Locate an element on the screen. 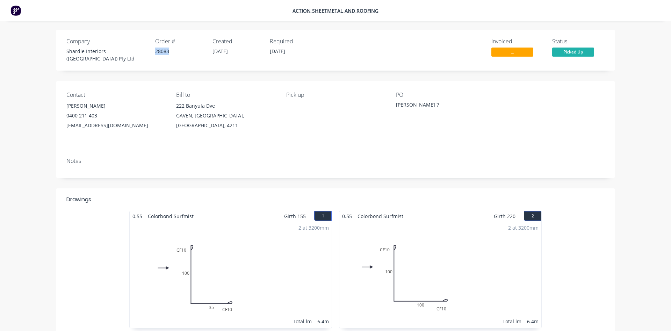 This screenshot has height=331, width=671. img: Factory is located at coordinates (16, 10).